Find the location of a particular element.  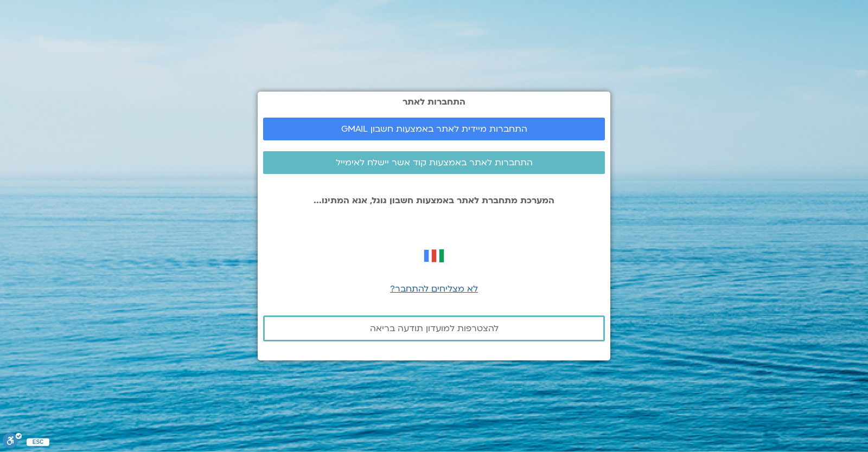

h2: התחברות לאתר is located at coordinates (434, 102).